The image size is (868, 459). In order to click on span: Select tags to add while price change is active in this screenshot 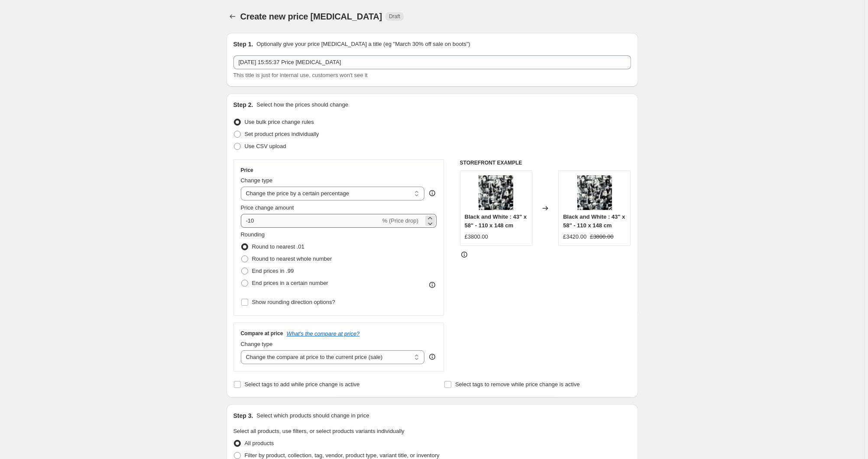, I will do `click(302, 384)`.